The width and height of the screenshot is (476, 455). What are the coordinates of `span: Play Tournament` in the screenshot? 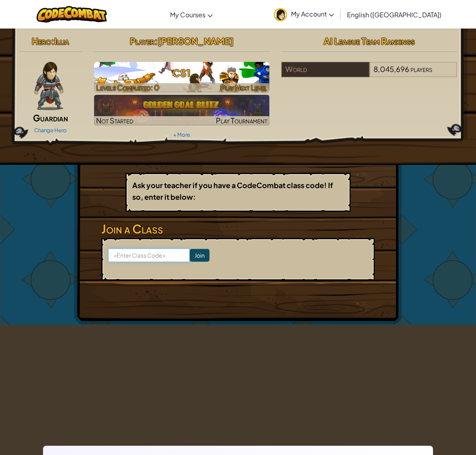 It's located at (242, 120).